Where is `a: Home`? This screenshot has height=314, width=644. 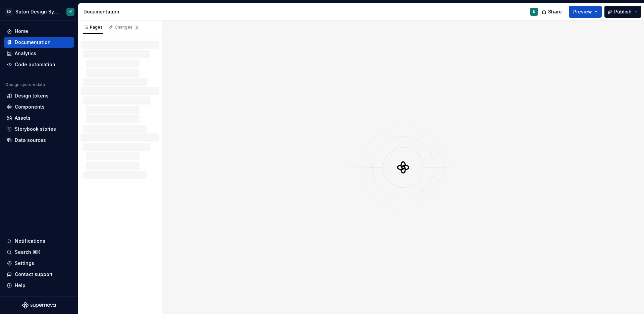
a: Home is located at coordinates (39, 31).